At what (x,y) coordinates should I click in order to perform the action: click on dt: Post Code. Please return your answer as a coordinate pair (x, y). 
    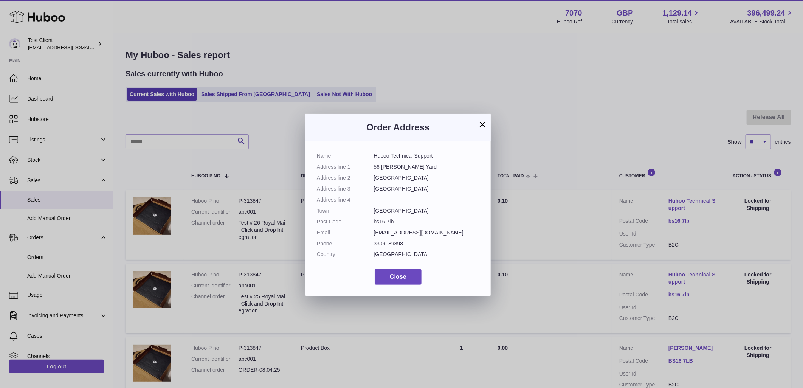
    Looking at the image, I should click on (345, 222).